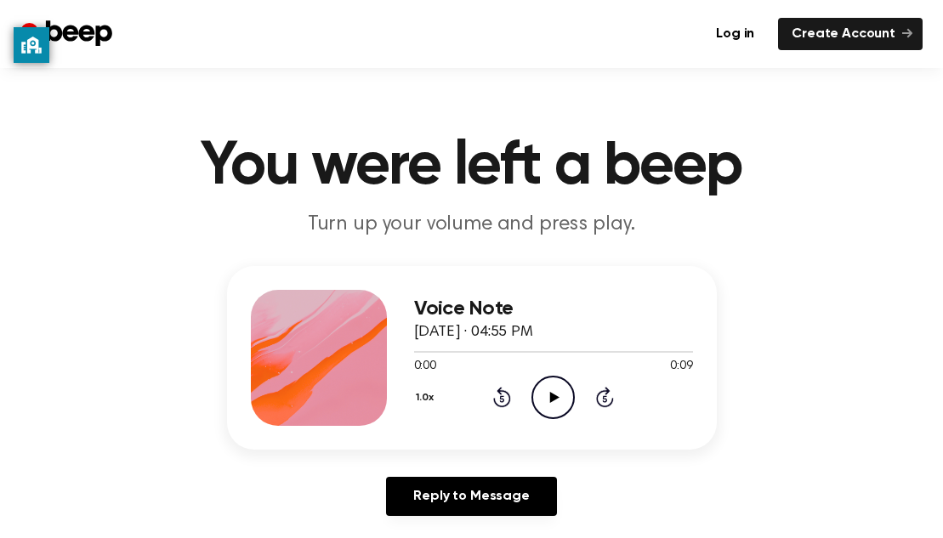 Image resolution: width=943 pixels, height=538 pixels. What do you see at coordinates (681, 366) in the screenshot?
I see `span: 0:09` at bounding box center [681, 366].